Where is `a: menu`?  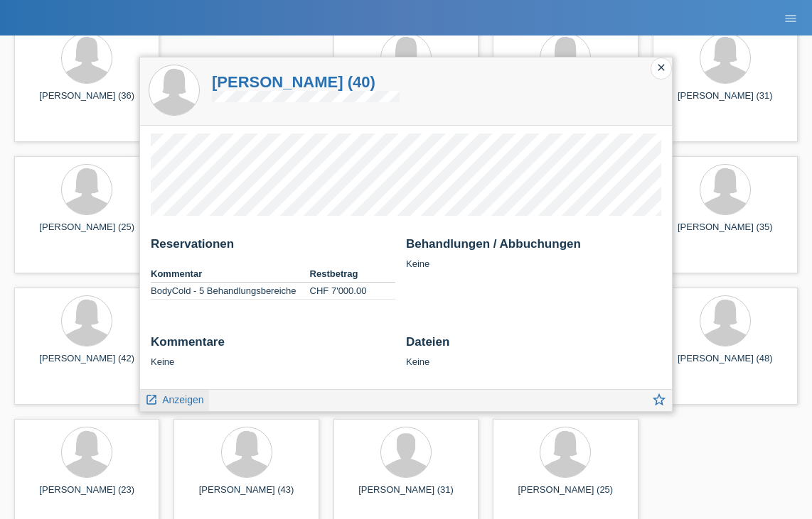
a: menu is located at coordinates (790, 17).